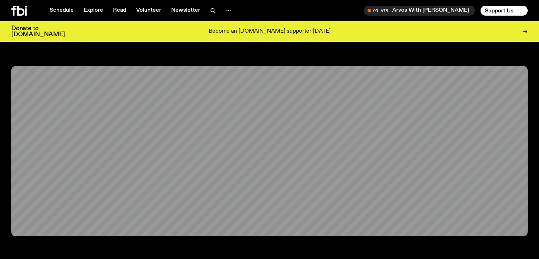 This screenshot has width=539, height=259. What do you see at coordinates (148, 11) in the screenshot?
I see `a: Volunteer` at bounding box center [148, 11].